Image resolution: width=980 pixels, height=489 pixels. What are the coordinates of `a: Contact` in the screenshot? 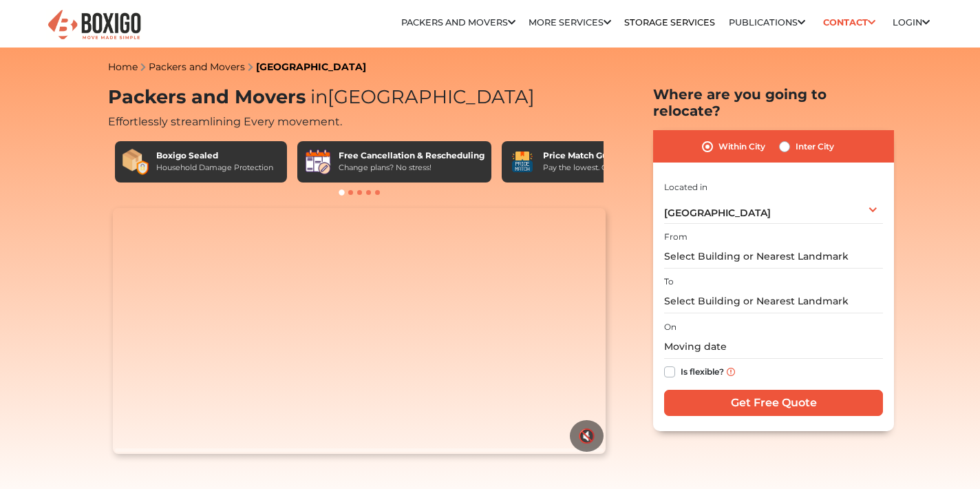 It's located at (849, 22).